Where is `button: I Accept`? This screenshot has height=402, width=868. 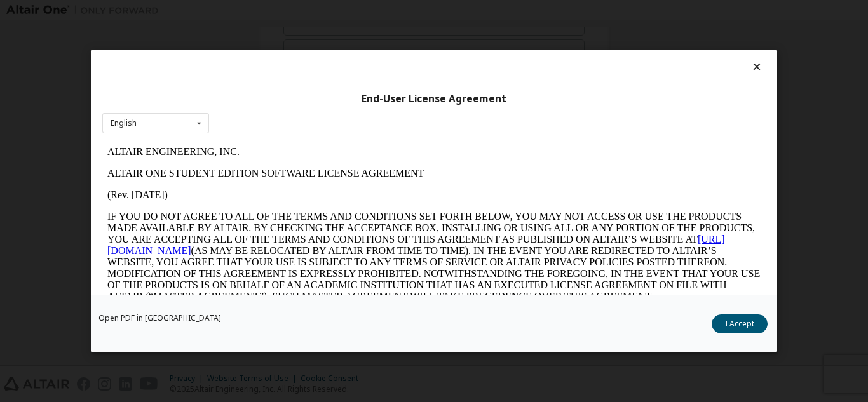 button: I Accept is located at coordinates (740, 324).